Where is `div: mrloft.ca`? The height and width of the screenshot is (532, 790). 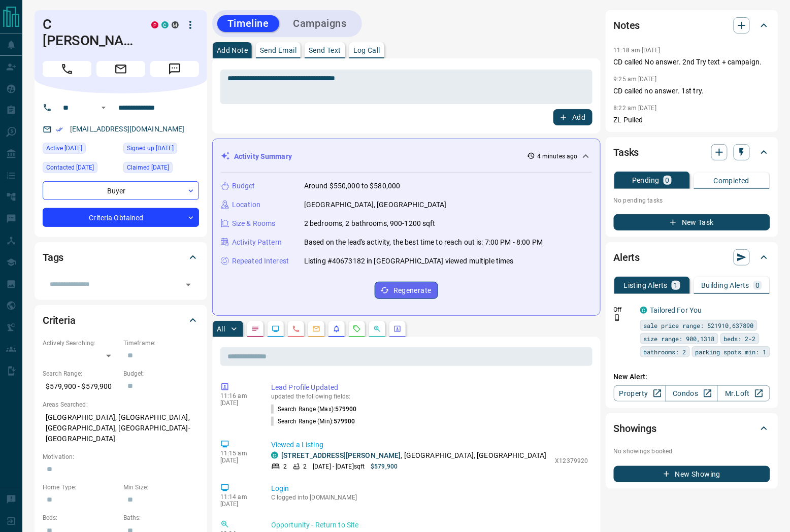 div: mrloft.ca is located at coordinates (176, 25).